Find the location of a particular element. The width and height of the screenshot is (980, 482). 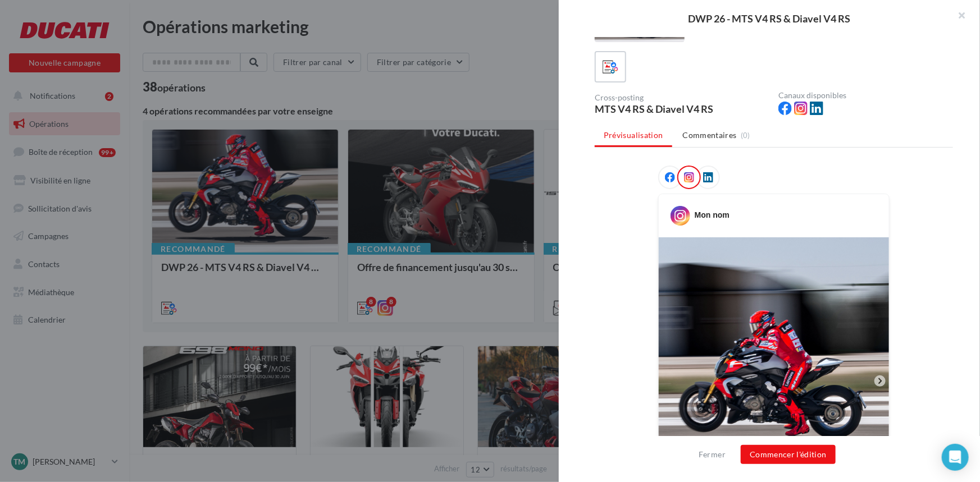

span: (0) is located at coordinates (745, 136).